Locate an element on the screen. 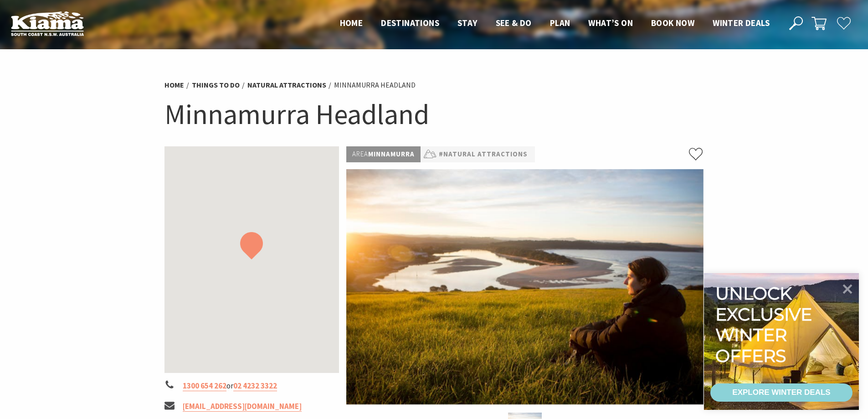  span: Book now is located at coordinates (672, 23).